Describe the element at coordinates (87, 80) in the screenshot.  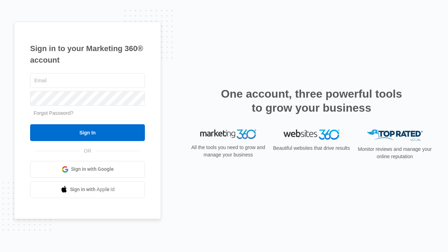
I see `input: Email` at that location.